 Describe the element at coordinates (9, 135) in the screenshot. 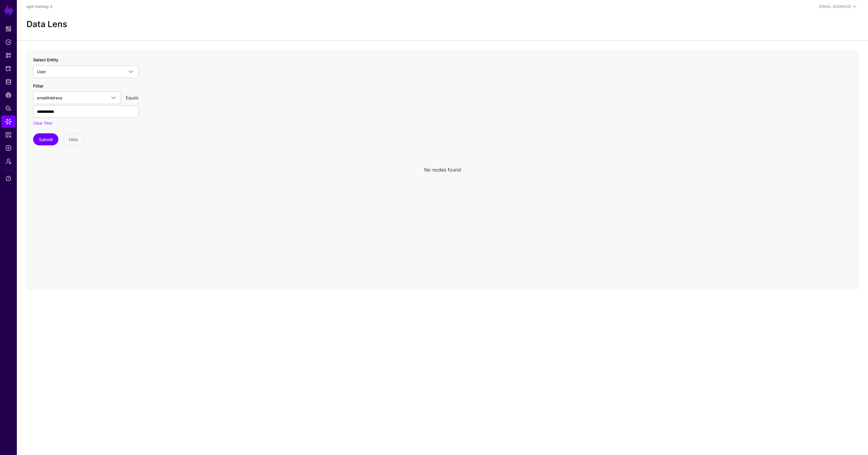

I see `span: Access Reporting` at that location.